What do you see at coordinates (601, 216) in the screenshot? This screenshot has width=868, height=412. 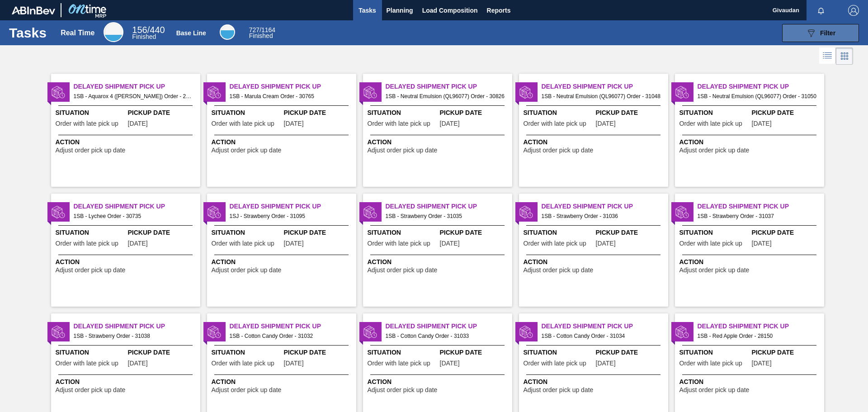 I see `span: 1SB - Strawberry Order - 31036` at bounding box center [601, 216].